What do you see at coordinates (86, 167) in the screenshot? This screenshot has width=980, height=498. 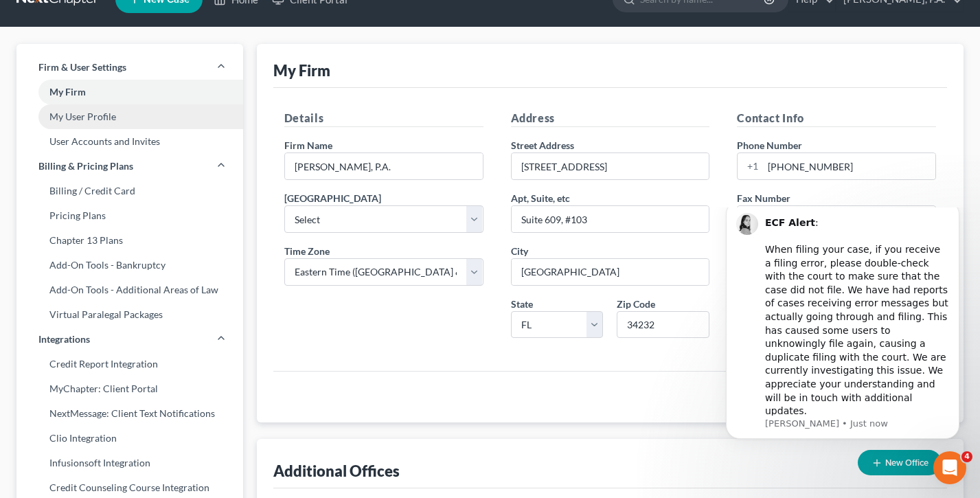 I see `span: Billing & Pricing Plans` at bounding box center [86, 167].